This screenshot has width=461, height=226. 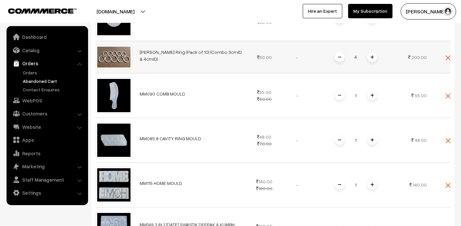 I want to click on a: MM115 HOME MOULD, so click(x=161, y=183).